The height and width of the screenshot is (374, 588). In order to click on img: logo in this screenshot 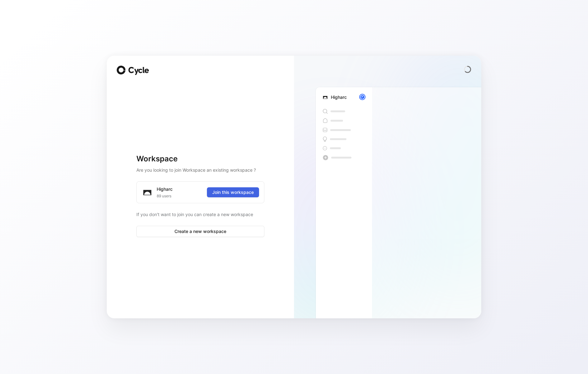, I will do `click(148, 192)`.